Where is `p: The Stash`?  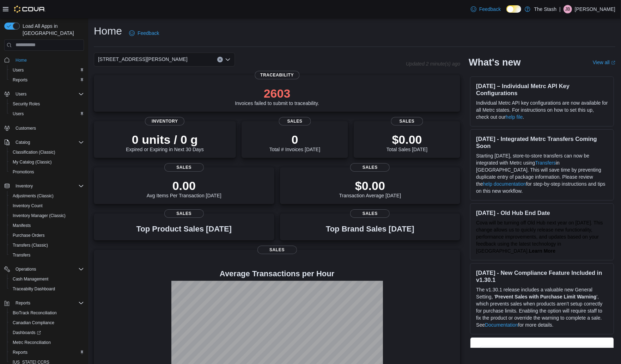
p: The Stash is located at coordinates (545, 9).